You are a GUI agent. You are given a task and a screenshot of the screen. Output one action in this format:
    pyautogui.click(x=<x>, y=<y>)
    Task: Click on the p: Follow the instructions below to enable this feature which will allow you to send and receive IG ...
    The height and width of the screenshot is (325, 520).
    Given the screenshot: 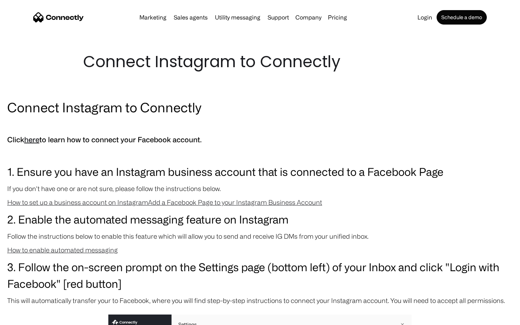 What is the action you would take?
    pyautogui.click(x=260, y=236)
    